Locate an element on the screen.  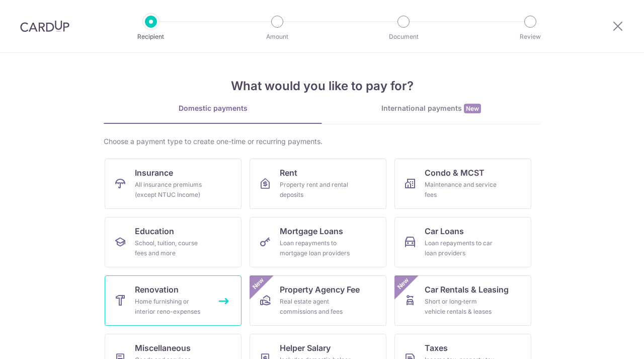
div: Property rent and rental deposits is located at coordinates (316, 189).